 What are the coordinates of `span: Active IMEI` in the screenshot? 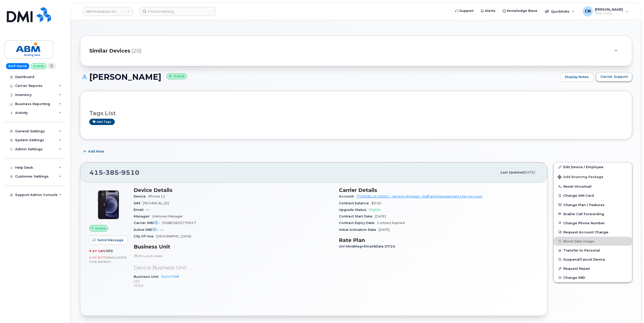 It's located at (147, 230).